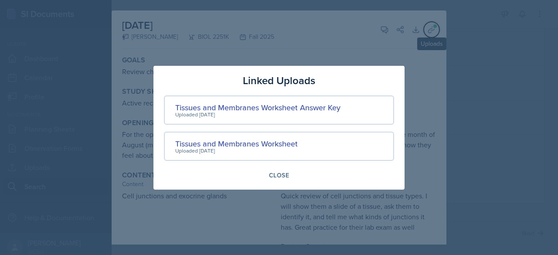 This screenshot has height=255, width=558. I want to click on button: Close, so click(279, 175).